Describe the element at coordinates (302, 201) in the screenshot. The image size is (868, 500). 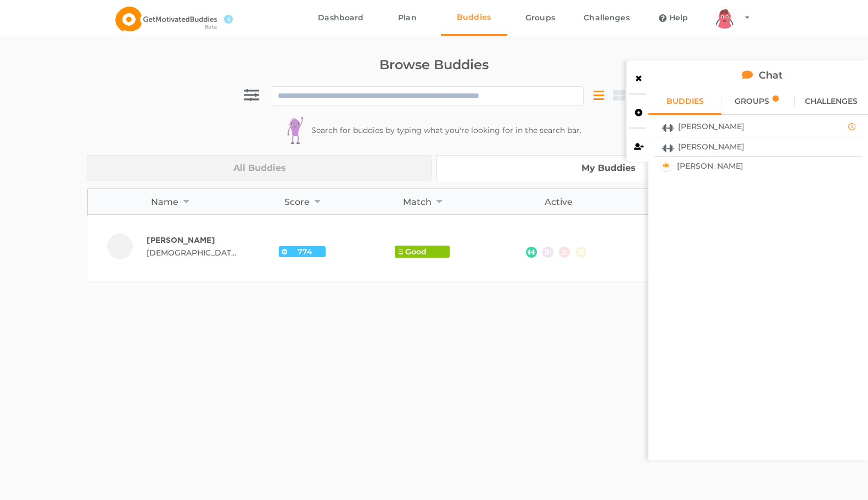
I see `th: Score` at that location.